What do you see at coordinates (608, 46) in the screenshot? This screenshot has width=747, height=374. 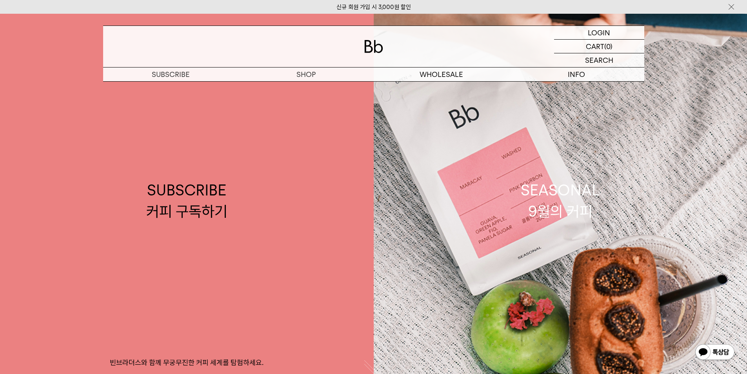 I see `p: (0)` at bounding box center [608, 46].